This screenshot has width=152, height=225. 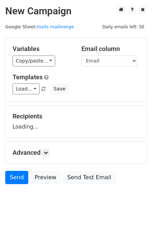 What do you see at coordinates (76, 153) in the screenshot?
I see `h5: Advanced` at bounding box center [76, 153].